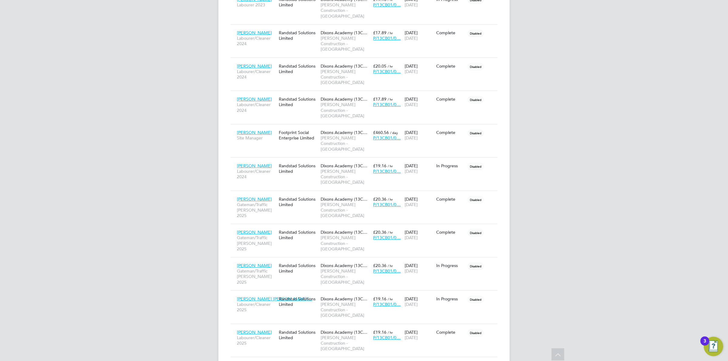  What do you see at coordinates (256, 138) in the screenshot?
I see `span: Site Manager` at bounding box center [256, 138].